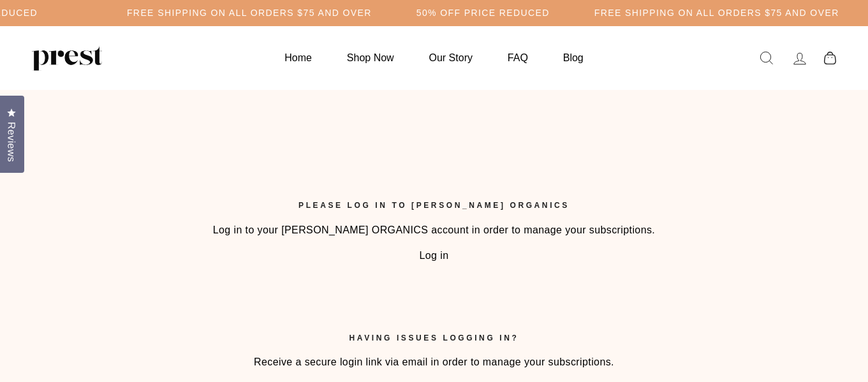  I want to click on a: FAQ, so click(518, 58).